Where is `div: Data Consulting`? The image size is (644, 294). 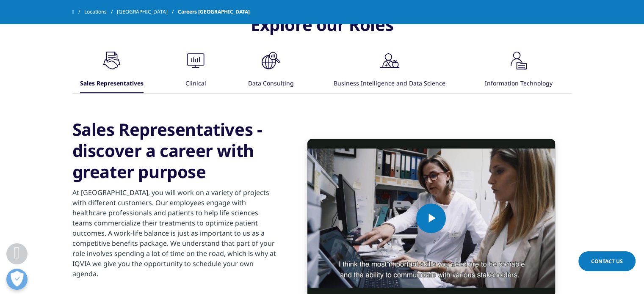 div: Data Consulting is located at coordinates (271, 84).